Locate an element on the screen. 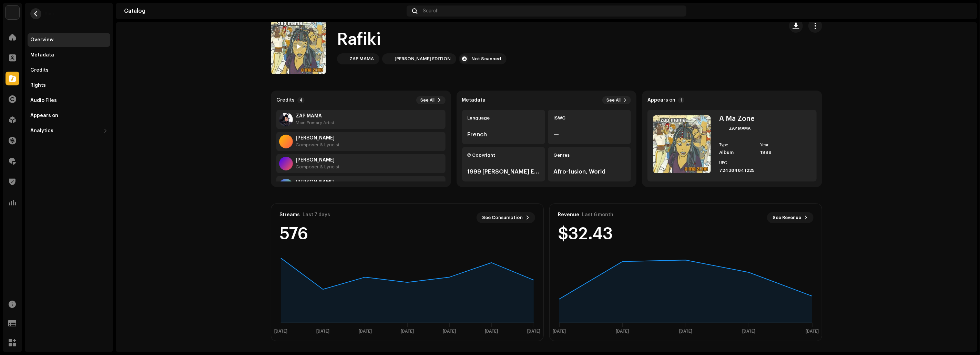 The image size is (980, 355). div: Year is located at coordinates (777, 145).